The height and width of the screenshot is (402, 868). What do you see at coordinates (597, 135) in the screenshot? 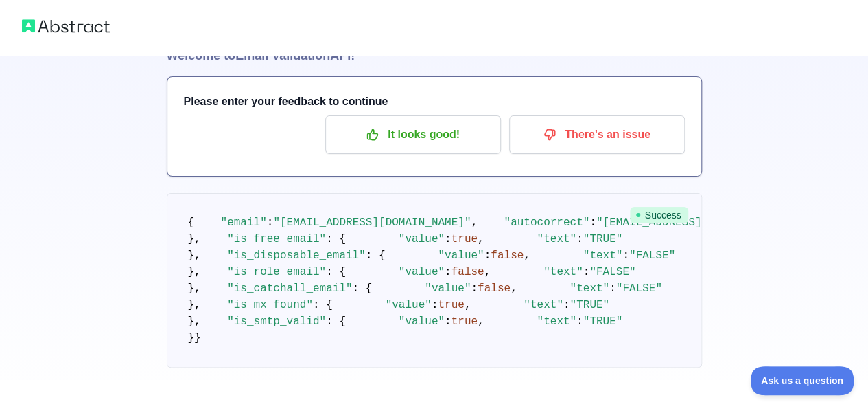
I see `p: There's an issue` at bounding box center [597, 135].